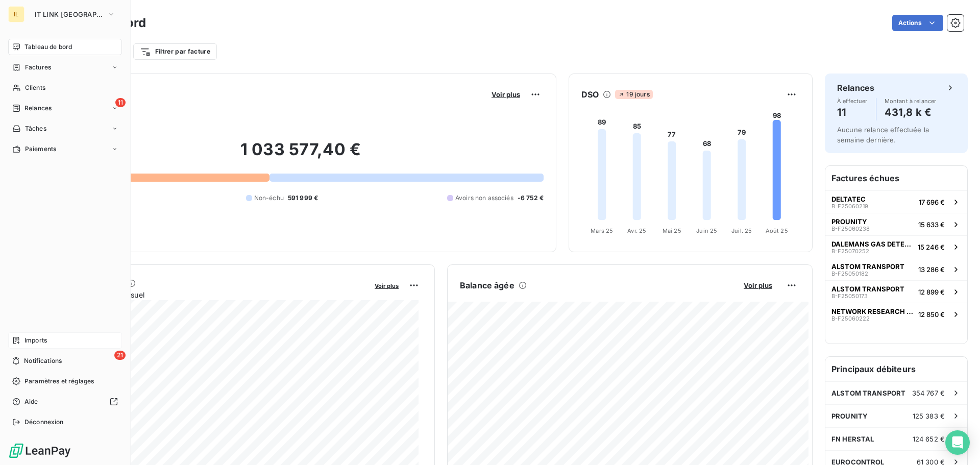  Describe the element at coordinates (212, 294) in the screenshot. I see `span: Chiffre d'affaires mensuel` at that location.